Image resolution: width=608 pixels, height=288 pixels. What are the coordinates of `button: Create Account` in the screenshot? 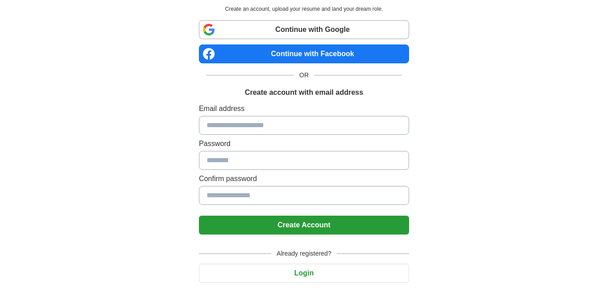 It's located at (304, 225).